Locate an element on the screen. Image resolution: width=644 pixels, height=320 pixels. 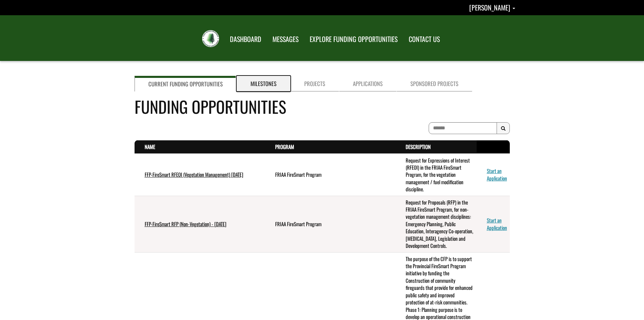
img: FRIAA Submissions Portal is located at coordinates (210, 38).